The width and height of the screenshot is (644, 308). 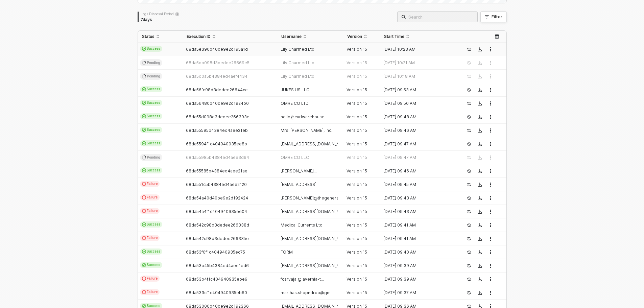 I want to click on button: Filter, so click(x=493, y=17).